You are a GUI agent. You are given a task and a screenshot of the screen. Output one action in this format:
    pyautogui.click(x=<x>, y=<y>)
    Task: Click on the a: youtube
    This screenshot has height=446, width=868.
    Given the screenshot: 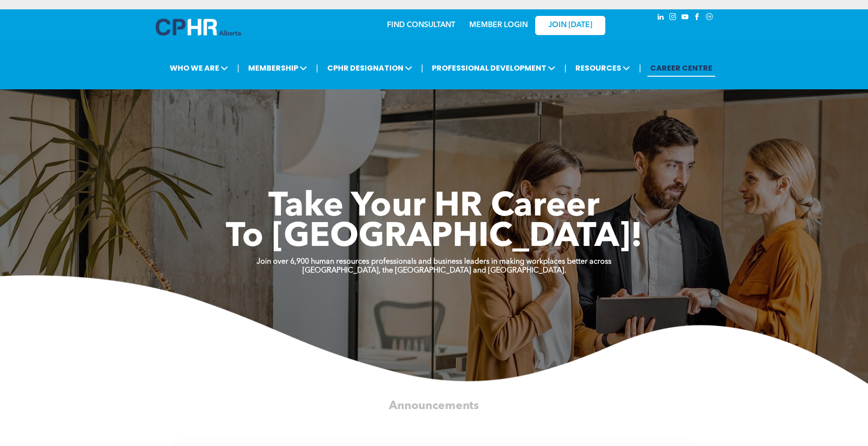 What is the action you would take?
    pyautogui.click(x=685, y=18)
    